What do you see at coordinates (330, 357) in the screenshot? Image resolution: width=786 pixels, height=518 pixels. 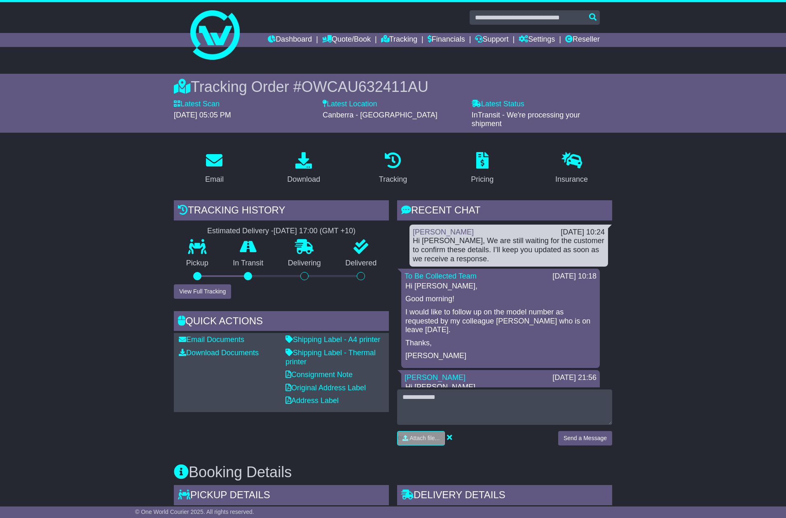 I see `a: Shipping Label - Thermal printer` at bounding box center [330, 357].